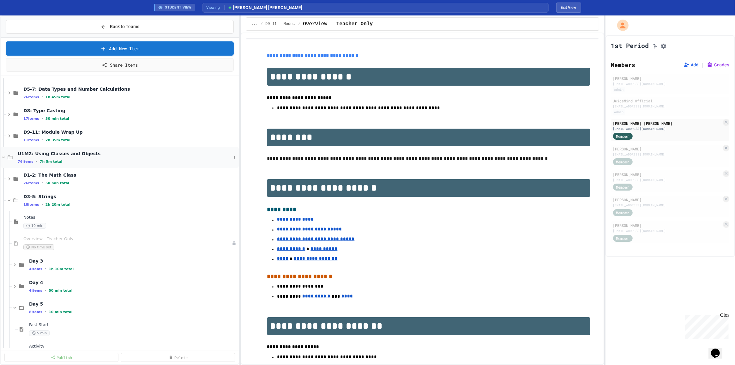 This screenshot has width=735, height=365. Describe the element at coordinates (120, 48) in the screenshot. I see `a: Add New Item` at that location.